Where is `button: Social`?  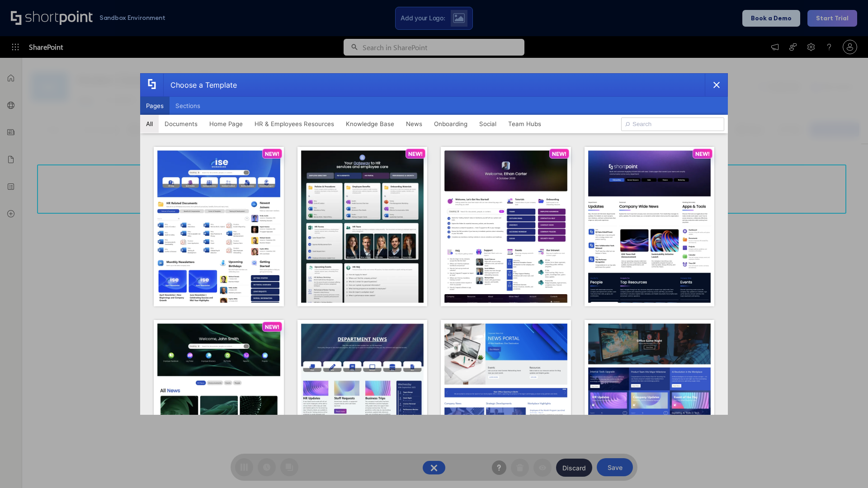
button: Social is located at coordinates (488, 124).